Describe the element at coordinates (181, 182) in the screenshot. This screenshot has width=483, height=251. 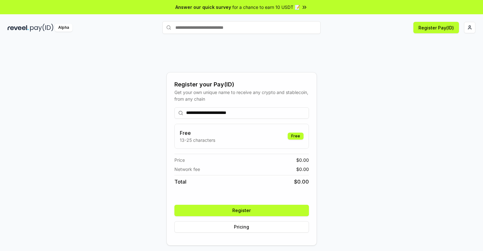
I see `span: Total` at that location.